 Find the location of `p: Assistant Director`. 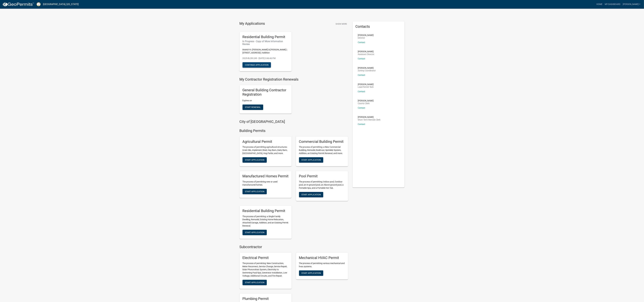

p: Assistant Director is located at coordinates (366, 54).